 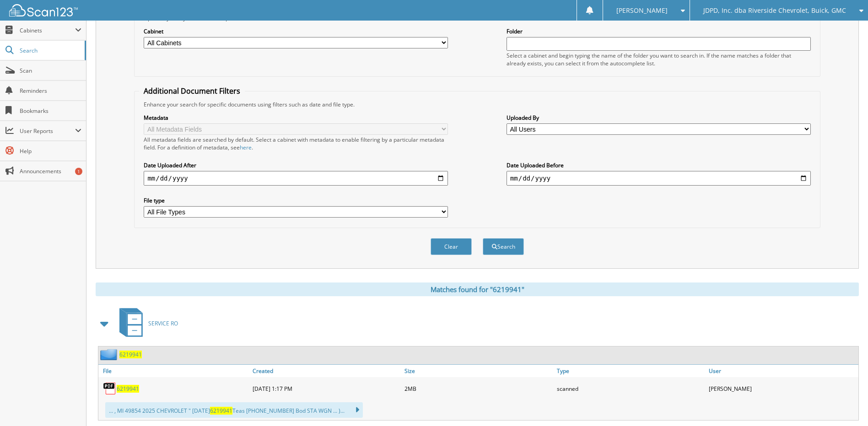 I want to click on div: Matches found for "6219941", so click(x=477, y=290).